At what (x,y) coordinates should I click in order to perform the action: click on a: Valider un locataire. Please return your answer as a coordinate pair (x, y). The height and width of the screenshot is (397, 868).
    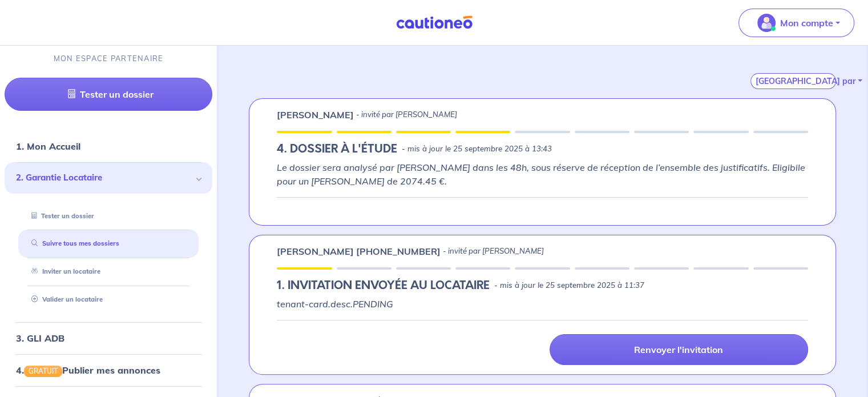
    Looking at the image, I should click on (65, 300).